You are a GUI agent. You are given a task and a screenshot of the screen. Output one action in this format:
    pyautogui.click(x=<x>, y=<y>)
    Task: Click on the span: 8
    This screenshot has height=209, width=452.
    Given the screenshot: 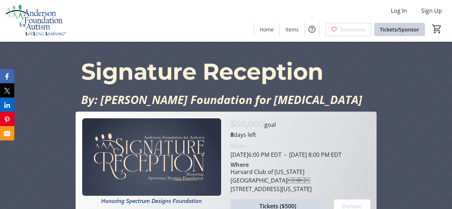 What is the action you would take?
    pyautogui.click(x=232, y=135)
    